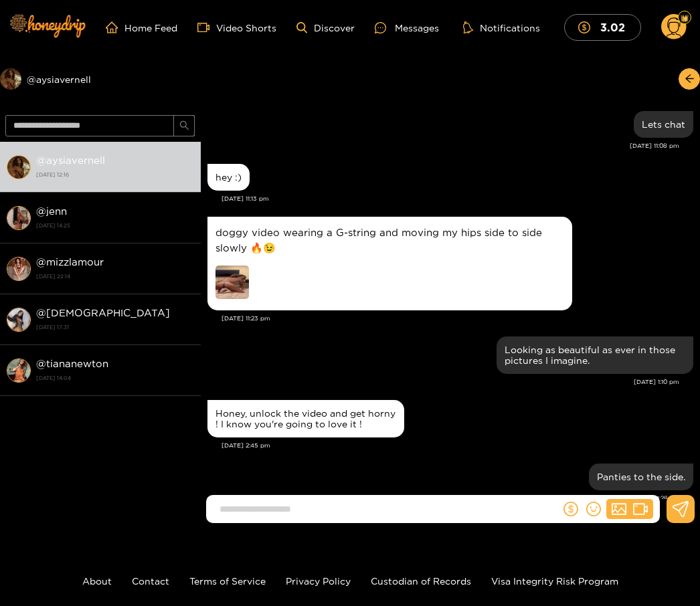 This screenshot has width=700, height=606. Describe the element at coordinates (612, 27) in the screenshot. I see `mark: 3.02` at that location.